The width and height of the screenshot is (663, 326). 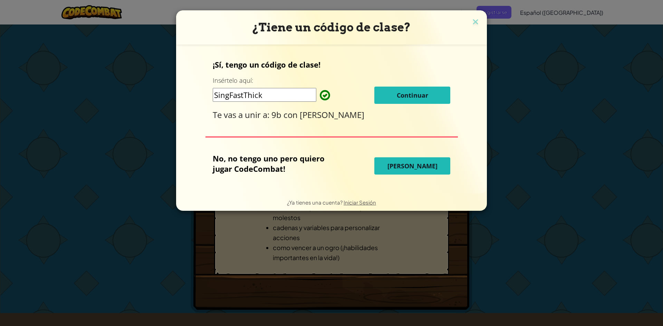 I want to click on span: Te vas a unir a:, so click(x=242, y=115).